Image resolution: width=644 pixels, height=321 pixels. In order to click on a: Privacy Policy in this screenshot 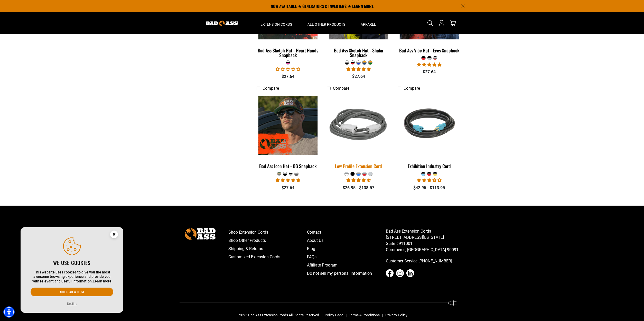, I will do `click(395, 315)`.